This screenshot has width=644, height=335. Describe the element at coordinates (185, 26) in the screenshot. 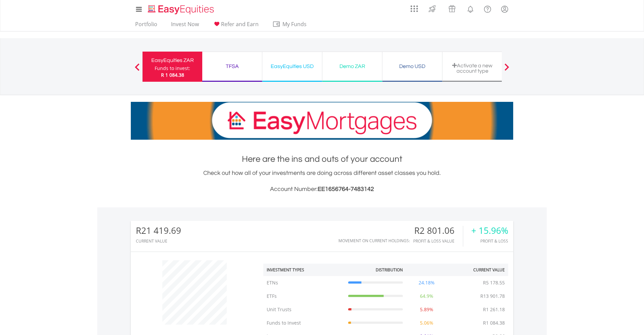

I see `a: Invest Now` at that location.